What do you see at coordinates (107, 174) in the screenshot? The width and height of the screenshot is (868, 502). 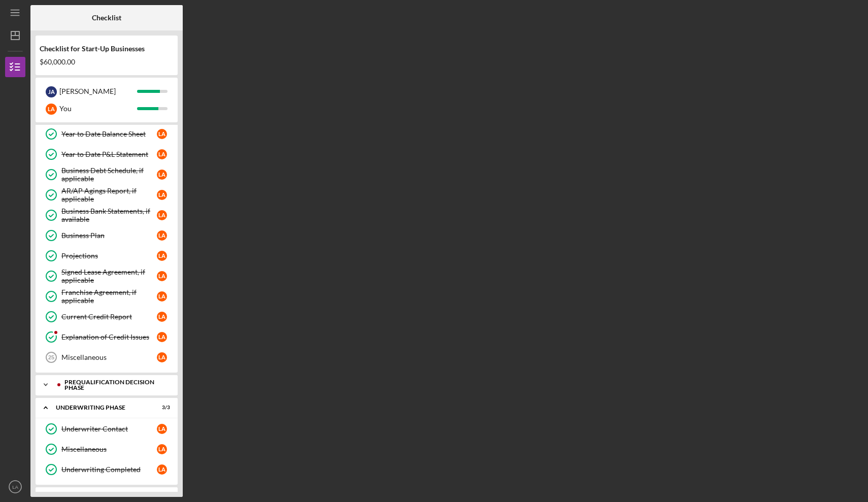 I see `a: Business Debt Schedule, if applicableLA` at bounding box center [107, 174].